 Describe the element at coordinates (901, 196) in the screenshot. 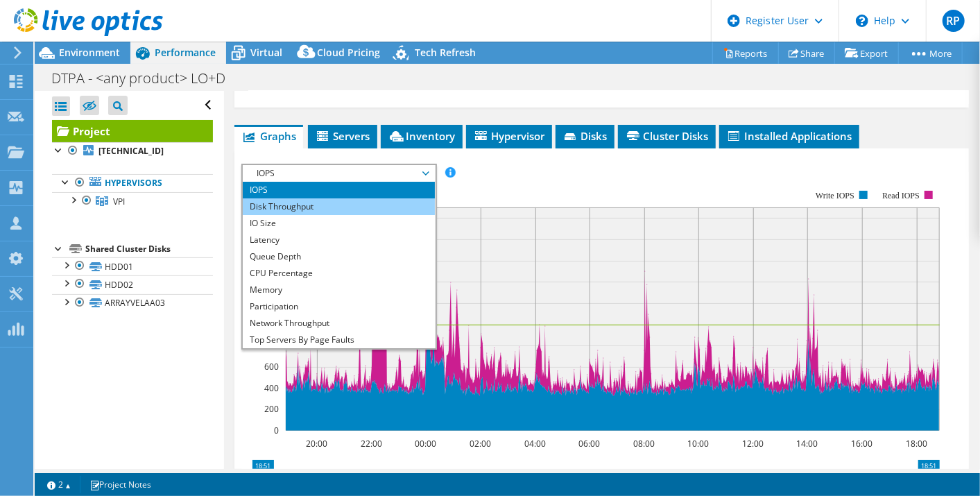

I see `text: Read IOPS` at that location.